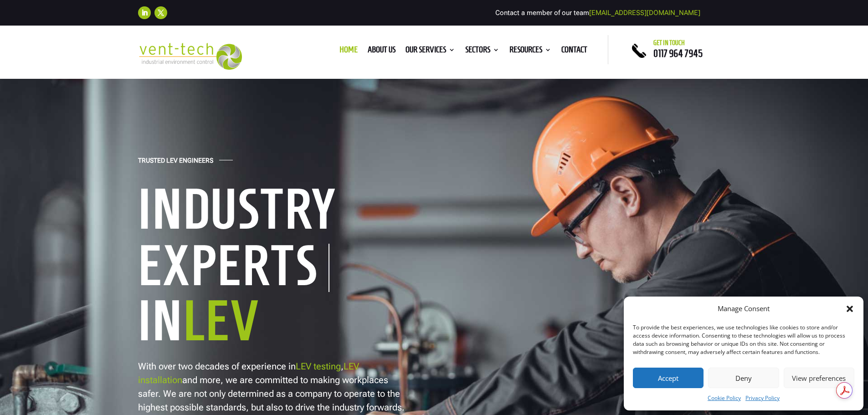 The width and height of the screenshot is (868, 415). What do you see at coordinates (318, 367) in the screenshot?
I see `a: LEV testing` at bounding box center [318, 367].